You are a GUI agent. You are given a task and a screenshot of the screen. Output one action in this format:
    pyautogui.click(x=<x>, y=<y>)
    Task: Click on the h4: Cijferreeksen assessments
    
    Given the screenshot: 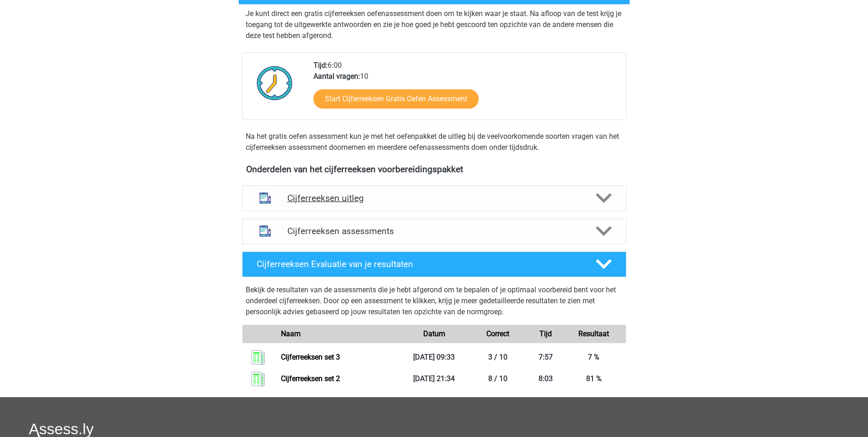 What is the action you would take?
    pyautogui.click(x=434, y=231)
    